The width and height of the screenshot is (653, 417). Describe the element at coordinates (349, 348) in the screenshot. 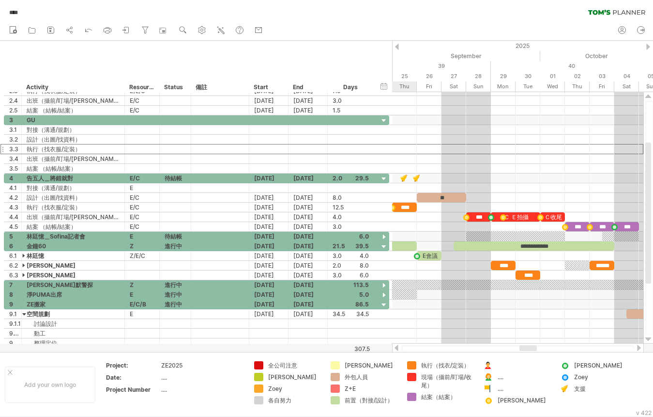

I see `div: 307.5` at that location.